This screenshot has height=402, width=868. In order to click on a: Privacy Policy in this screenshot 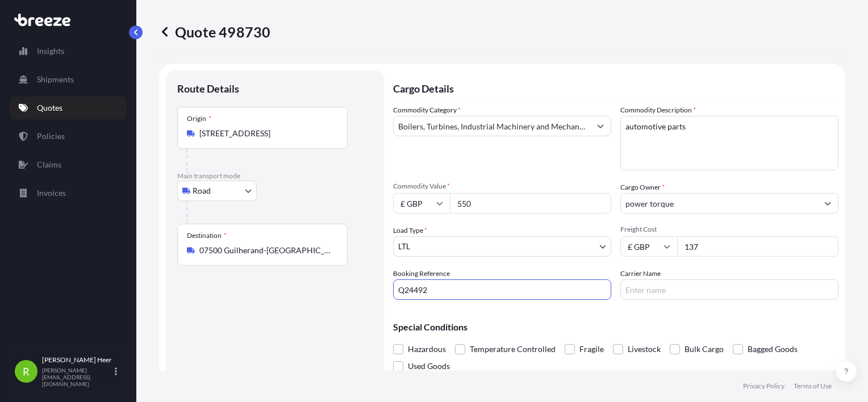, I will do `click(764, 386)`.